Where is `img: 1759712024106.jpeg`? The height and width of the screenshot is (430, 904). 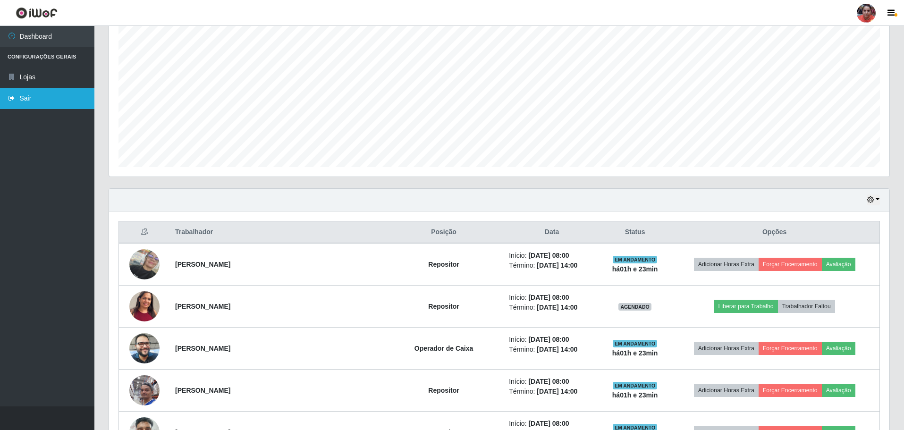 img: 1759712024106.jpeg is located at coordinates (144, 306).